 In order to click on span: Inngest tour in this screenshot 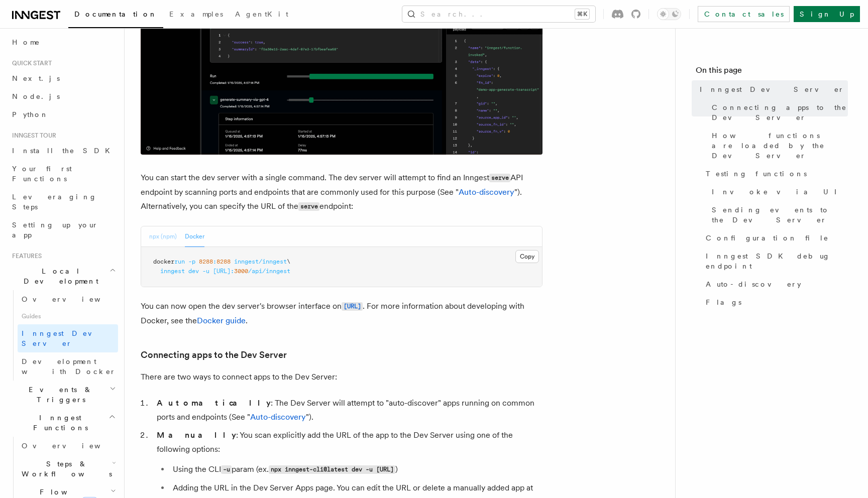, I will do `click(32, 135)`.